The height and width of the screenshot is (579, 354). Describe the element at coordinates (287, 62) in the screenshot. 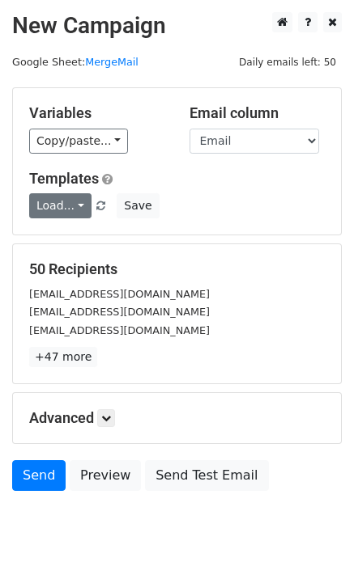

I see `span: Daily emails left: 50` at that location.